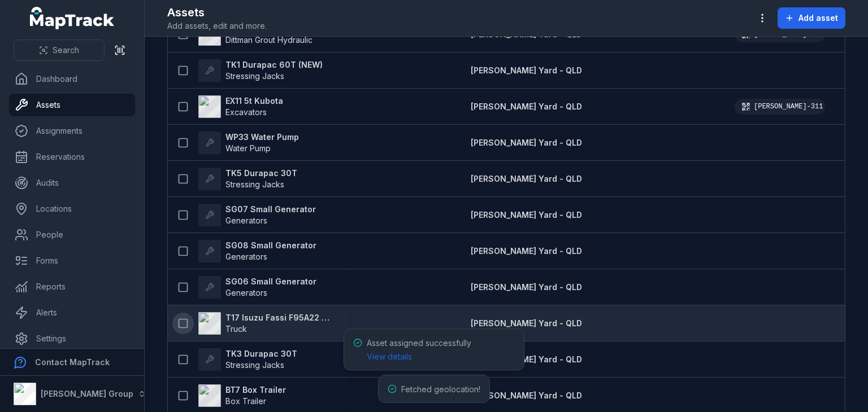 Image resolution: width=868 pixels, height=412 pixels. I want to click on span: Add assets, edit and more., so click(217, 26).